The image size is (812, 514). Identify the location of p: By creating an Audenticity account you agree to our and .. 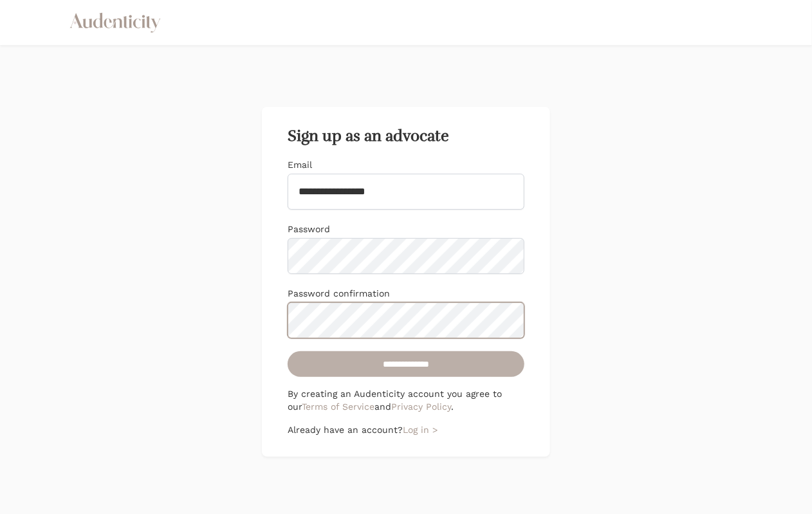
(406, 400).